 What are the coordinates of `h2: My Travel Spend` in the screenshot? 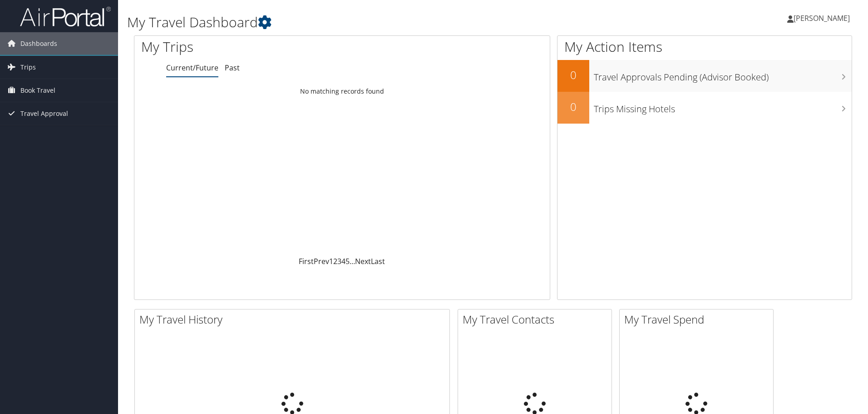 It's located at (699, 319).